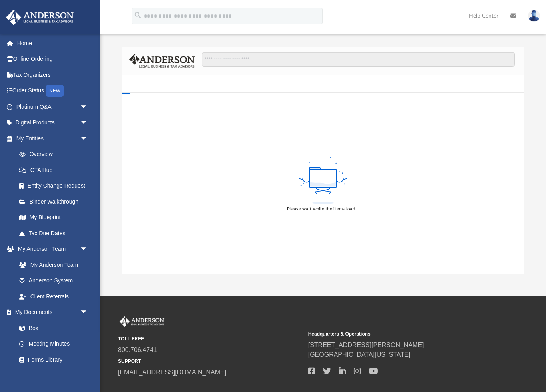  What do you see at coordinates (54, 344) in the screenshot?
I see `a: Meeting Minutes` at bounding box center [54, 344].